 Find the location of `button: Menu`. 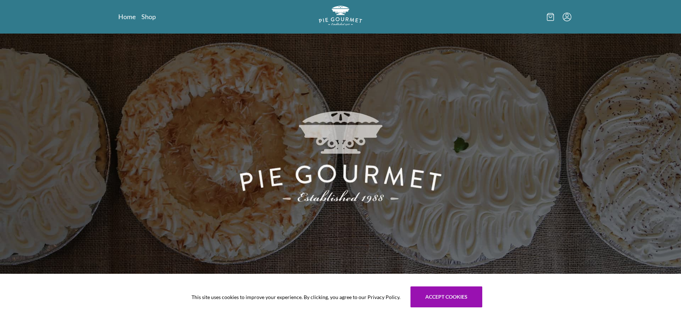

button: Menu is located at coordinates (567, 17).